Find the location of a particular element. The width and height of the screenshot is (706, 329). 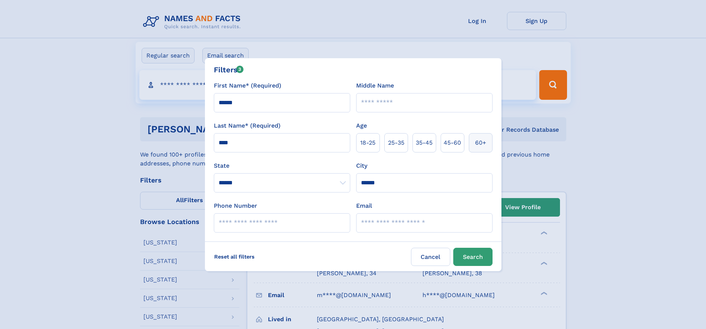

label: Middle Name is located at coordinates (375, 86).